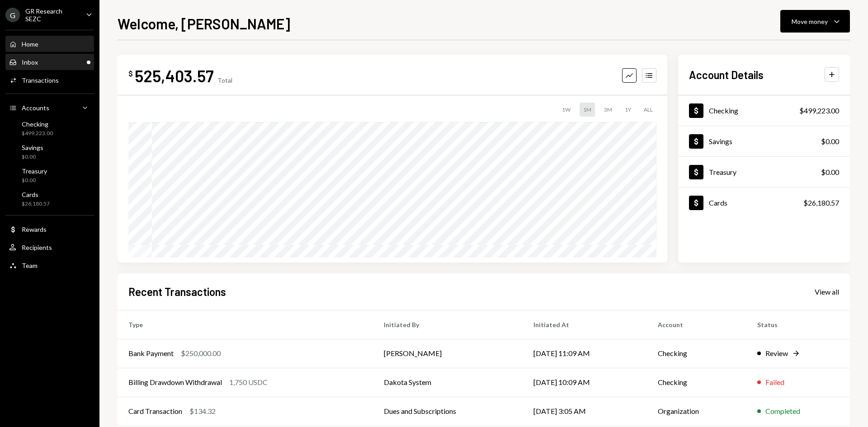 The image size is (868, 427). Describe the element at coordinates (776, 354) in the screenshot. I see `div: Review` at that location.